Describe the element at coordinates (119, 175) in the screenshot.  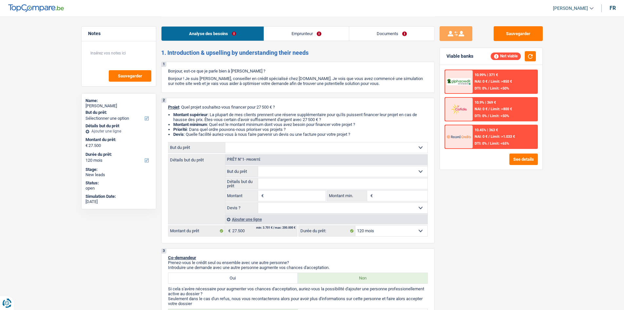
I see `div: New leads` at that location.